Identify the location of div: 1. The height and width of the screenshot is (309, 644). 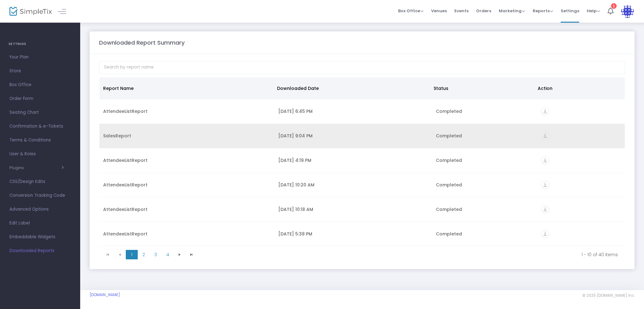
(614, 6).